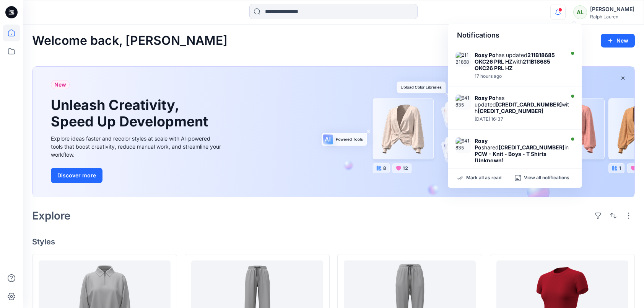 The image size is (644, 308). I want to click on h1: Unleash Creativity, Speed Up Development, so click(131, 113).